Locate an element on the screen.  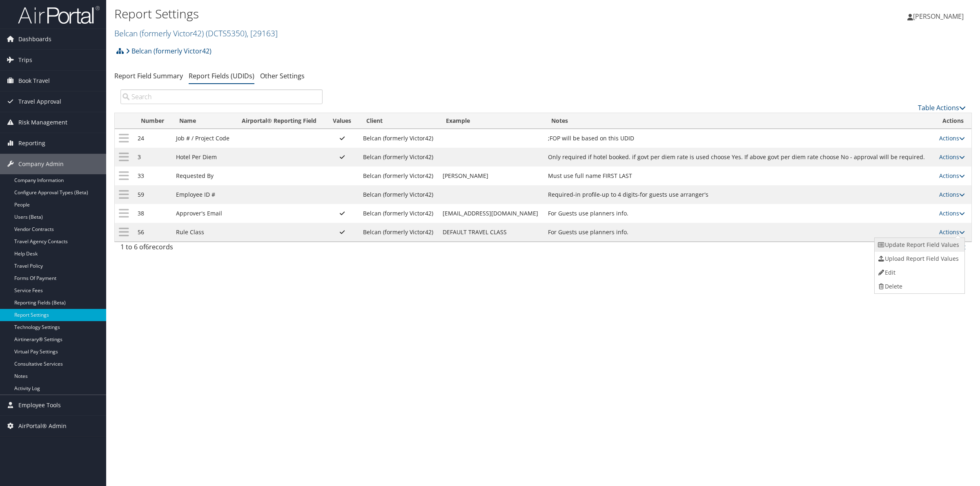
a: Delete is located at coordinates (918, 287).